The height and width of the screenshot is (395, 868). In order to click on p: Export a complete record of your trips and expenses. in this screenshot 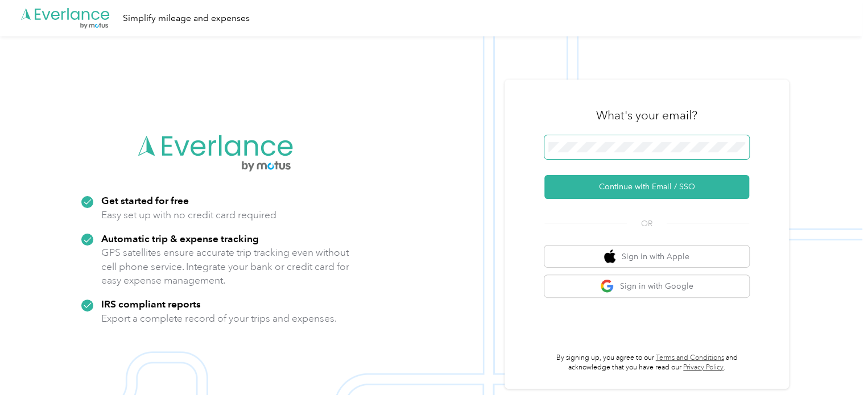, I will do `click(219, 318)`.